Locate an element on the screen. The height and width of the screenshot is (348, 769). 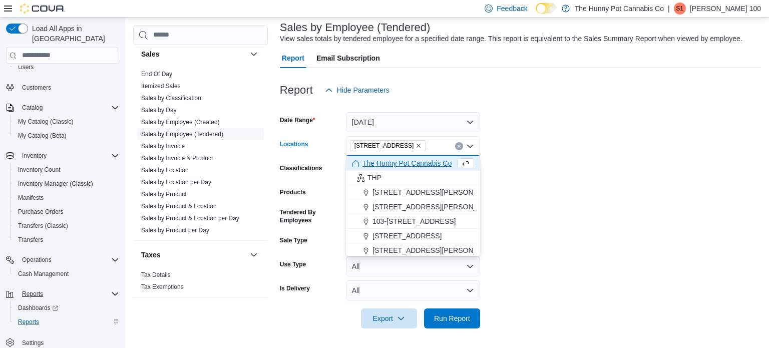
button: Purchase Orders is located at coordinates (67, 212).